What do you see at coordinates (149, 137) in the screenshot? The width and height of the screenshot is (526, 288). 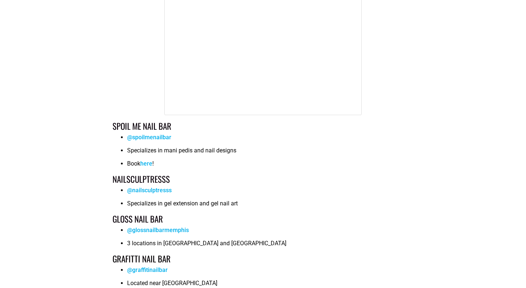 I see `a: @spoilmenailbar` at bounding box center [149, 137].